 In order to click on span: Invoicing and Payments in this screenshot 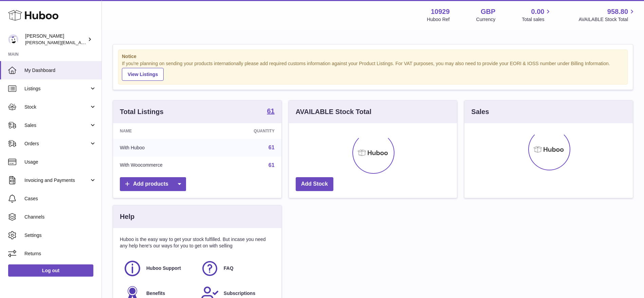, I will do `click(57, 180)`.